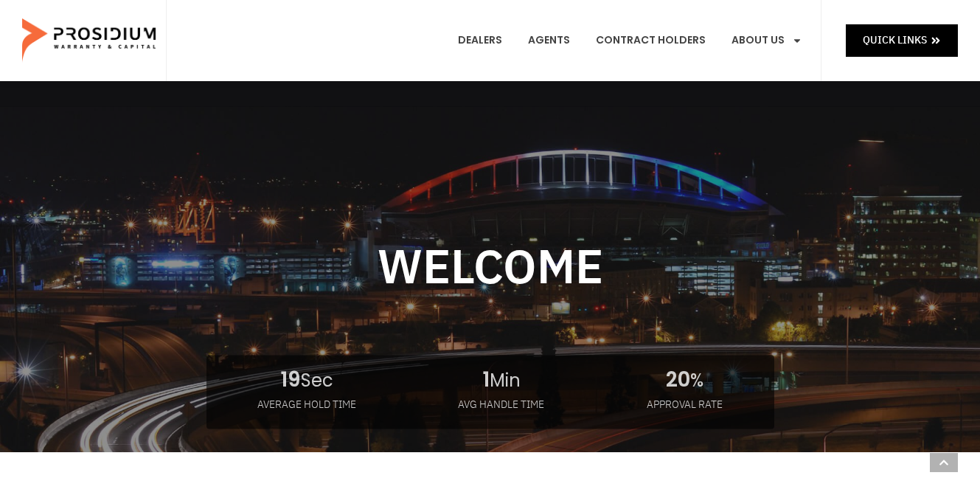 The height and width of the screenshot is (495, 980). What do you see at coordinates (480, 41) in the screenshot?
I see `a: Dealers` at bounding box center [480, 41].